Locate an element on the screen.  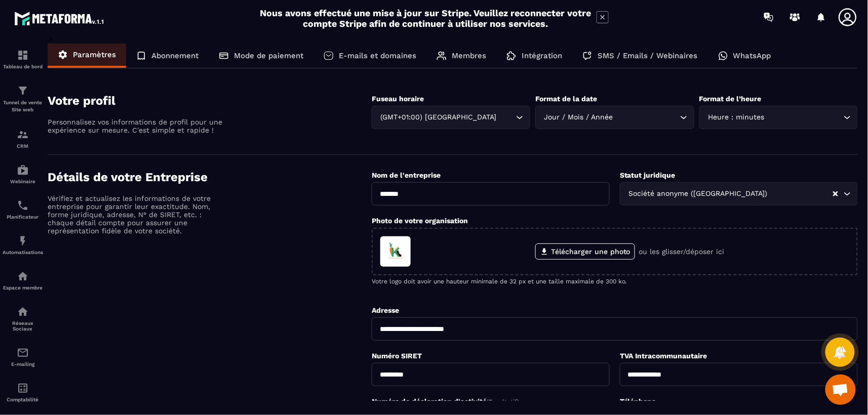
button: Clear Selected is located at coordinates (836, 194).